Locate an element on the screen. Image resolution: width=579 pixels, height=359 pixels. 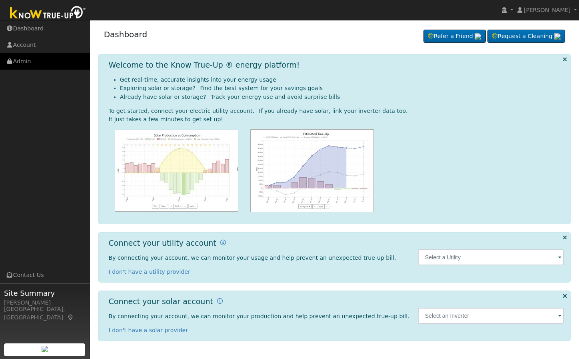
span: By connecting your account, we can monitor your production and help prevent an unexpected true-up... is located at coordinates (259, 316).